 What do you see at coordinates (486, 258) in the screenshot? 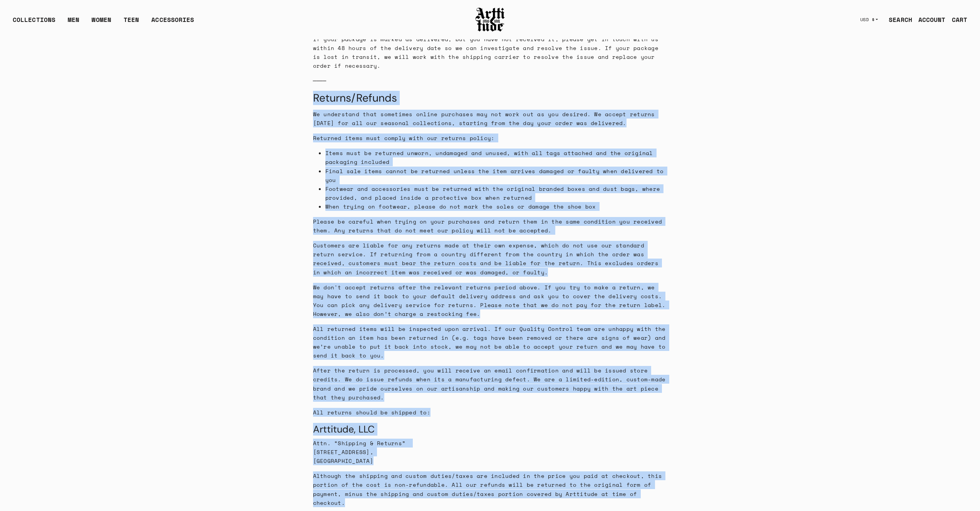
I see `span: Customers are liable for any returns made at their own expense, which do not use our standard ret...` at bounding box center [486, 258].